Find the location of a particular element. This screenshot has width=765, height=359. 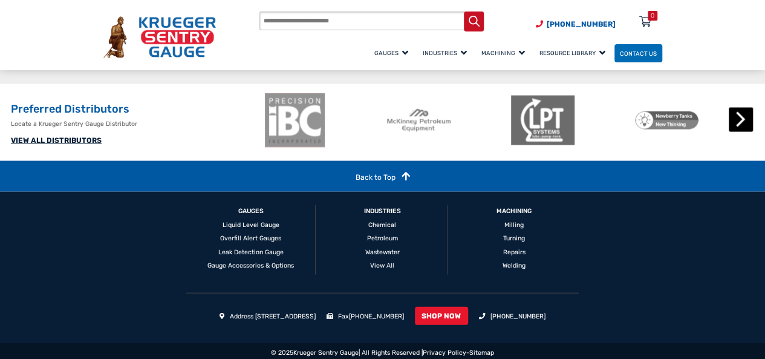

a: Contact Us is located at coordinates (638, 53).